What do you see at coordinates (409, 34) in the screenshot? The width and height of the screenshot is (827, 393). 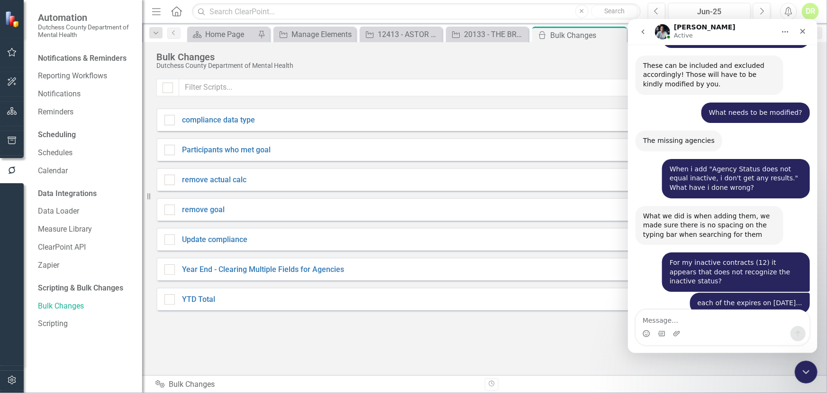 I see `div: 12413 - ASTOR SERVICES FOR CHILDREN AND FAMILIES - Beacon Lease Agreement` at bounding box center [409, 34].